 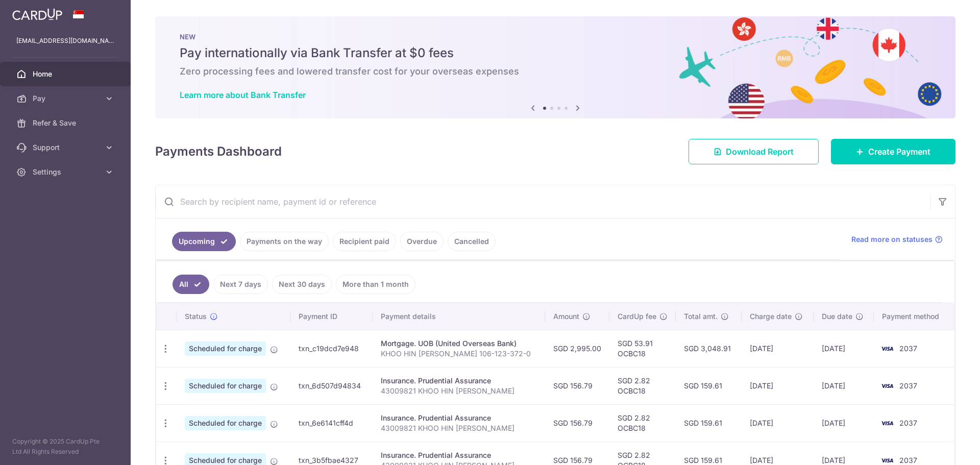 I want to click on a: Payments on the way, so click(x=284, y=241).